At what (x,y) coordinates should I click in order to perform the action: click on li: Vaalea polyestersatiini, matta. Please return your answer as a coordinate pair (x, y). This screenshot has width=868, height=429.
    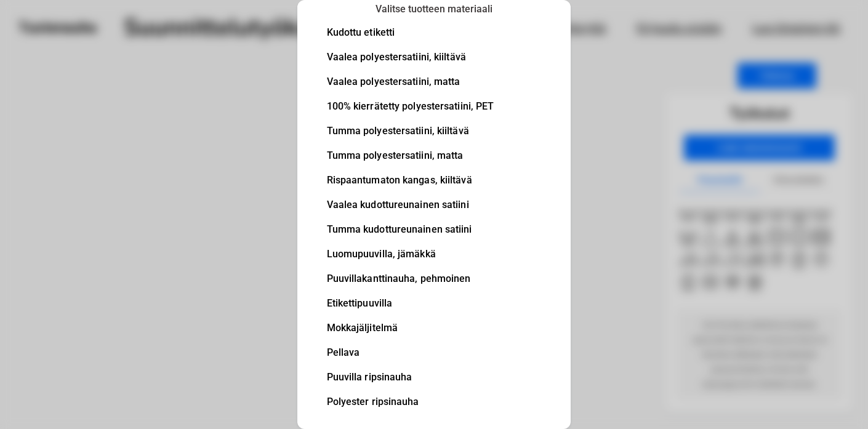
    Looking at the image, I should click on (411, 82).